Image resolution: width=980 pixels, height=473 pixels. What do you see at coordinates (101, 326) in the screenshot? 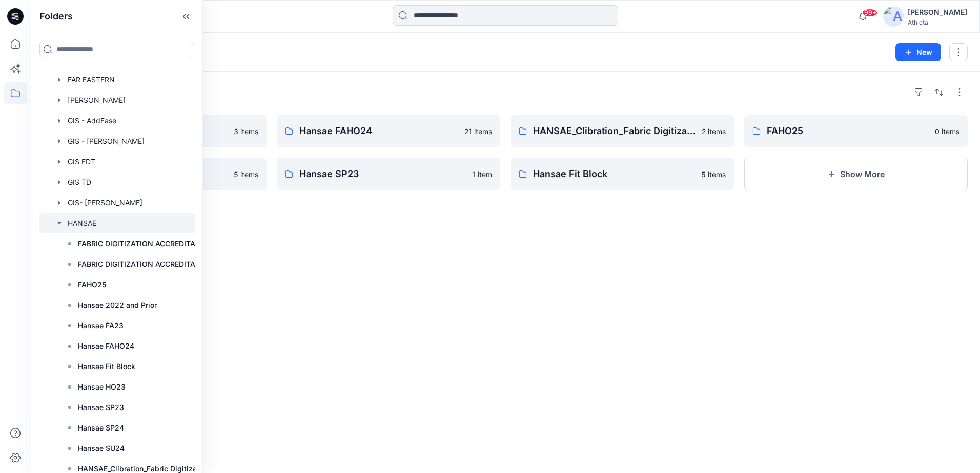
I see `p: Hansae FA23` at bounding box center [101, 326].